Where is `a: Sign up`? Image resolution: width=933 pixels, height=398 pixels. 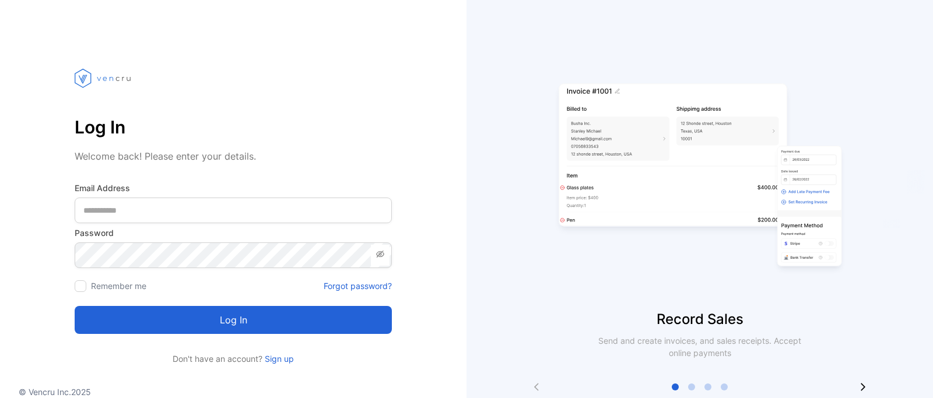 a: Sign up is located at coordinates (278, 358).